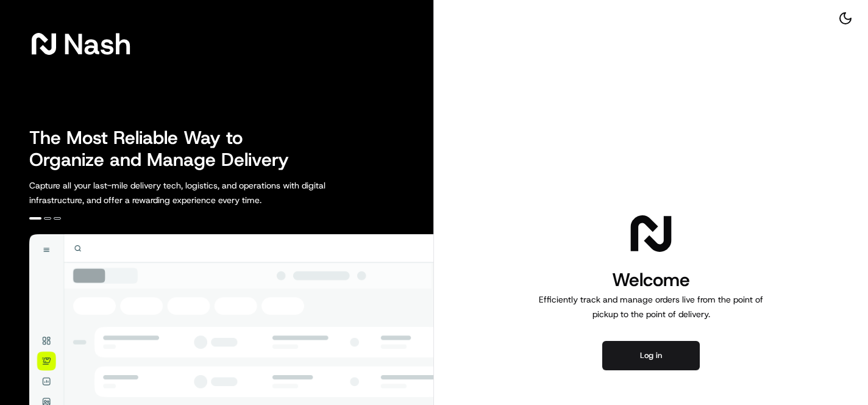 This screenshot has width=868, height=405. I want to click on p: Efficiently track and manage orders live from the point of pickup to the point of delivery., so click(651, 307).